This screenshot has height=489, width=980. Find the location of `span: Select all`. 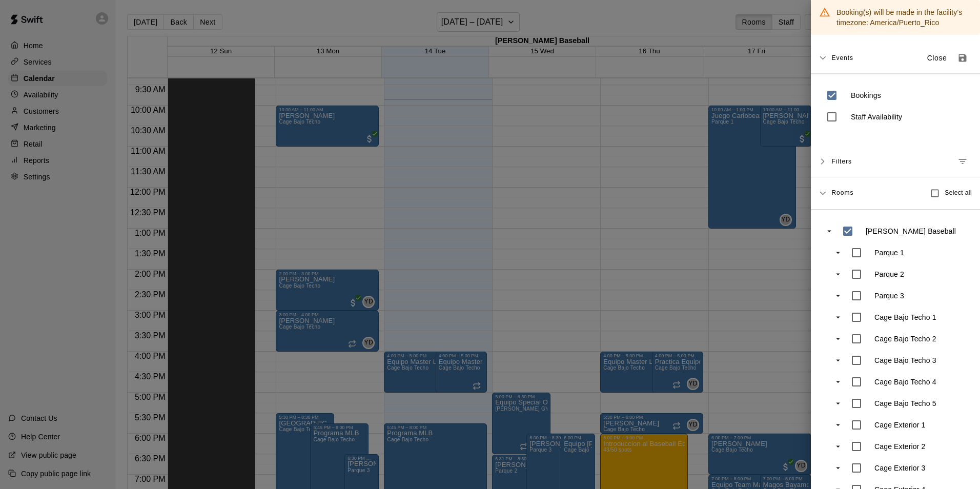

span: Select all is located at coordinates (958, 193).